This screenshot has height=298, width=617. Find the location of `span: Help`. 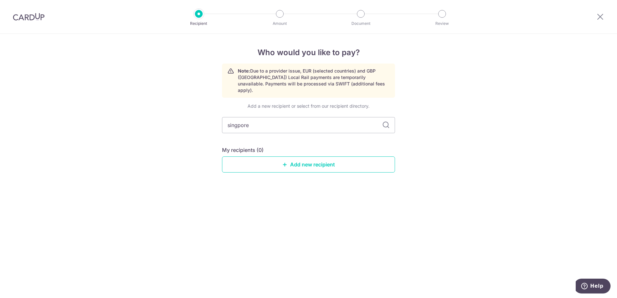

span: Help is located at coordinates (21, 7).